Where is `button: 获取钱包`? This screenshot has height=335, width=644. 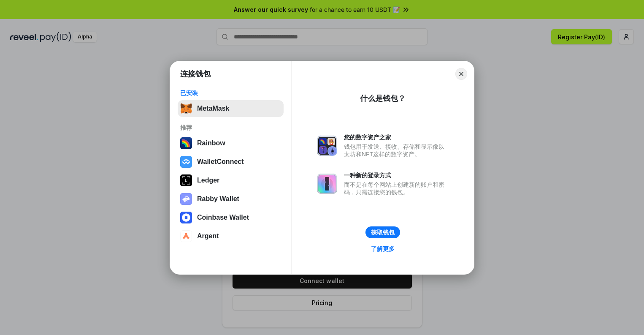 button: 获取钱包 is located at coordinates (383, 232).